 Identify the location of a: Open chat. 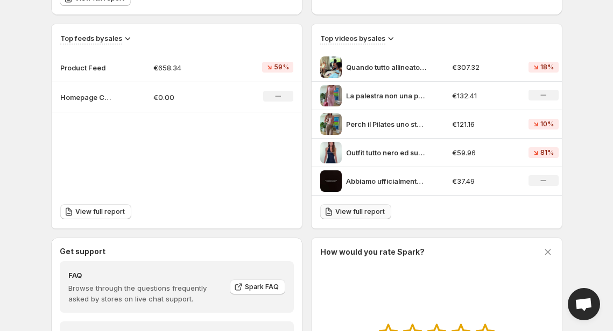
(584, 305).